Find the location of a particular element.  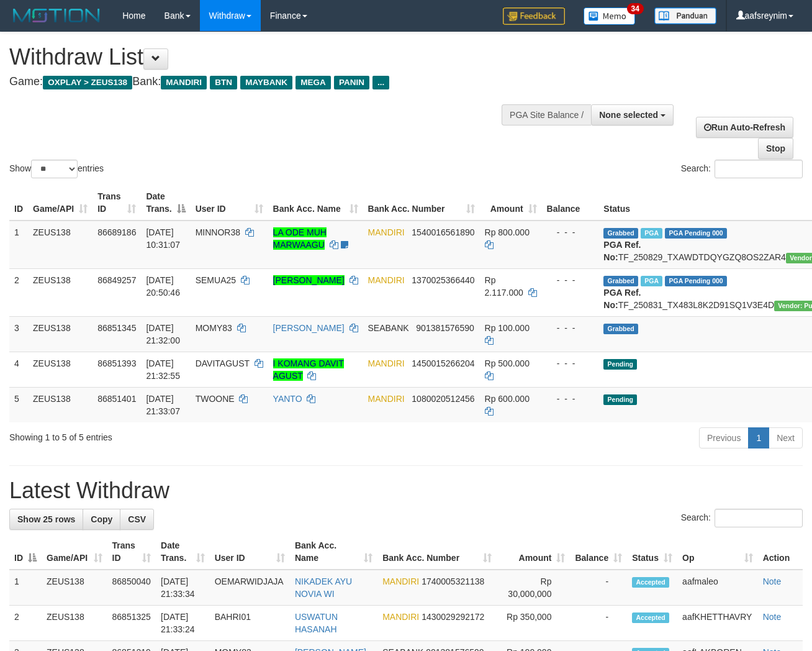

td: 3 is located at coordinates (19, 333).